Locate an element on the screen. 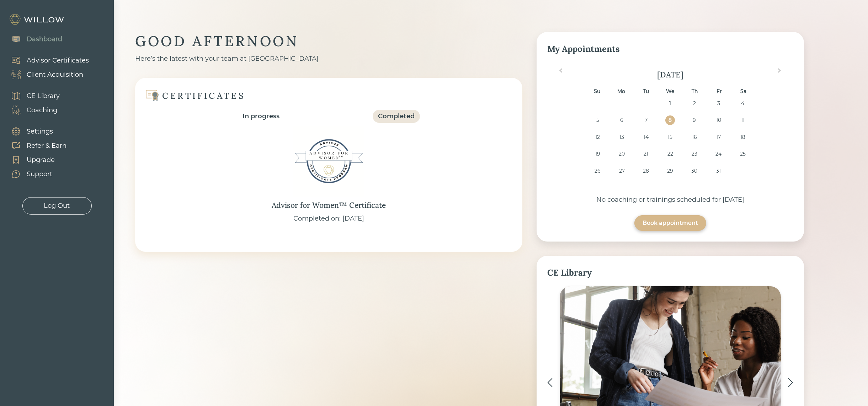  div: Choose Sunday, October 12th, 2025 is located at coordinates (597, 137).